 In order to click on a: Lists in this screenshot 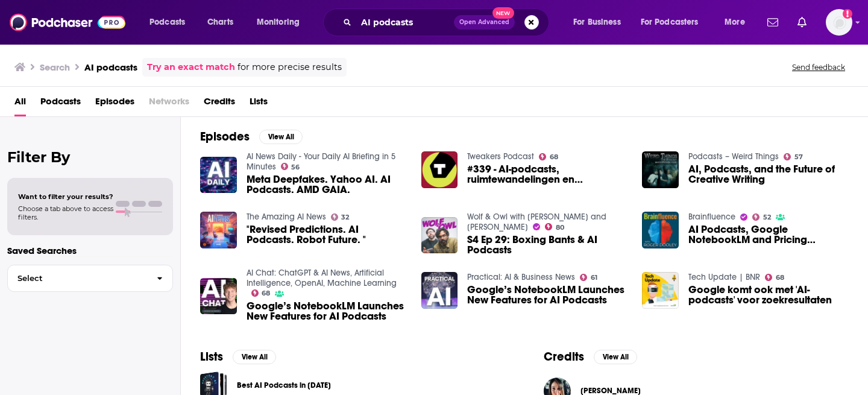, I will do `click(258, 104)`.